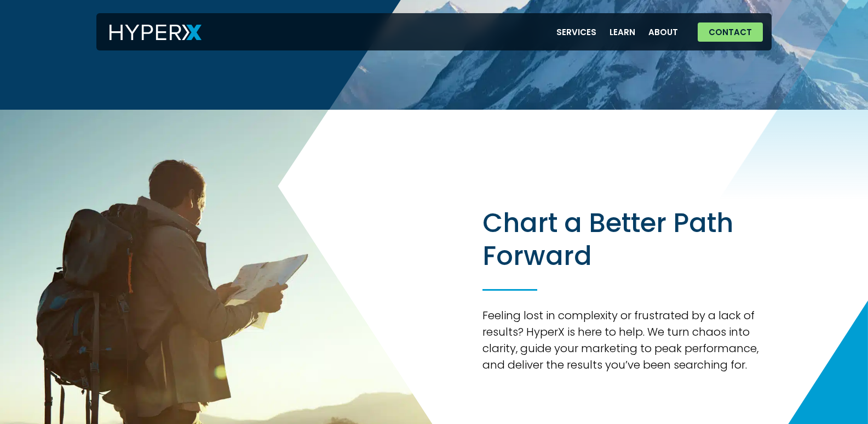 This screenshot has width=868, height=424. I want to click on a: Learn, so click(623, 32).